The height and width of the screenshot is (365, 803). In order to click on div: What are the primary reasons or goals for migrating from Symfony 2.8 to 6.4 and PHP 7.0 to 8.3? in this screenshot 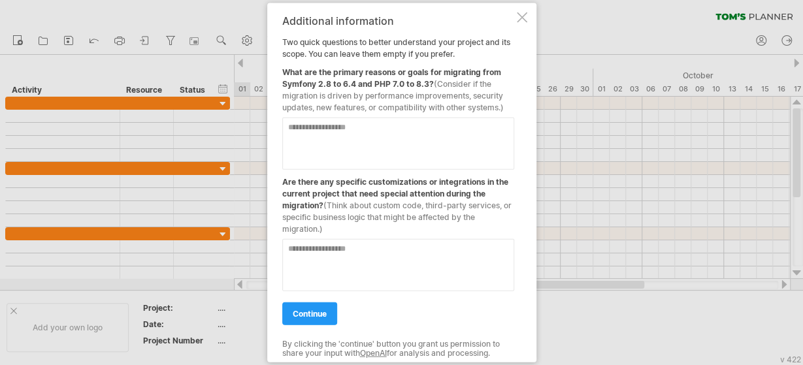, I will do `click(398, 86)`.